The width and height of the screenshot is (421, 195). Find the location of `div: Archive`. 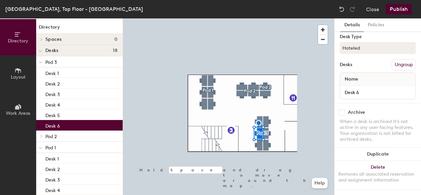

div: Archive is located at coordinates (357, 113).